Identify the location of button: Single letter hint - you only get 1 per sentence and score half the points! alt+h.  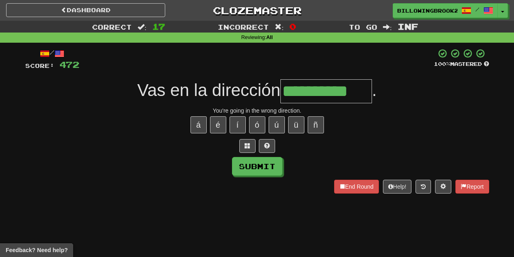
(267, 146).